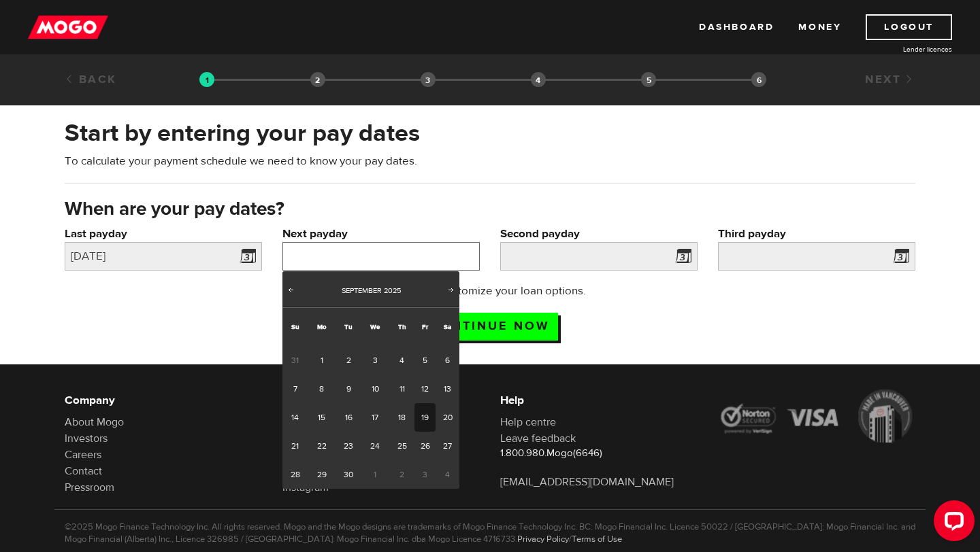 The width and height of the screenshot is (980, 552). I want to click on a: 22, so click(321, 446).